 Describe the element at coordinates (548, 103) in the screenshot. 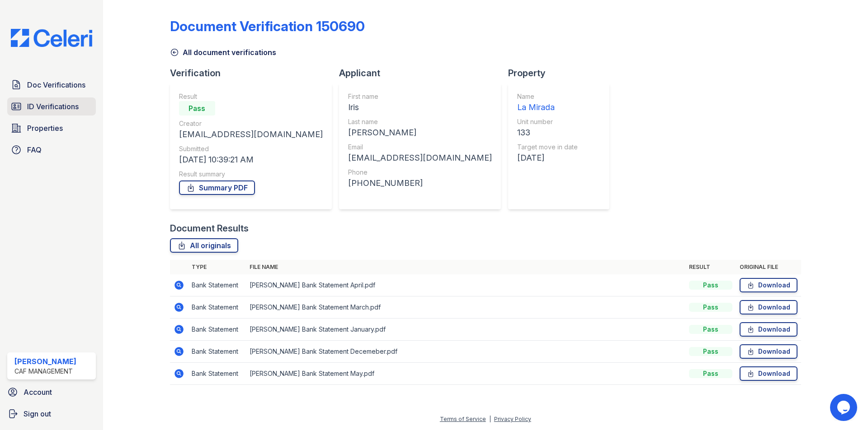

I see `a: Name La Mirada` at that location.